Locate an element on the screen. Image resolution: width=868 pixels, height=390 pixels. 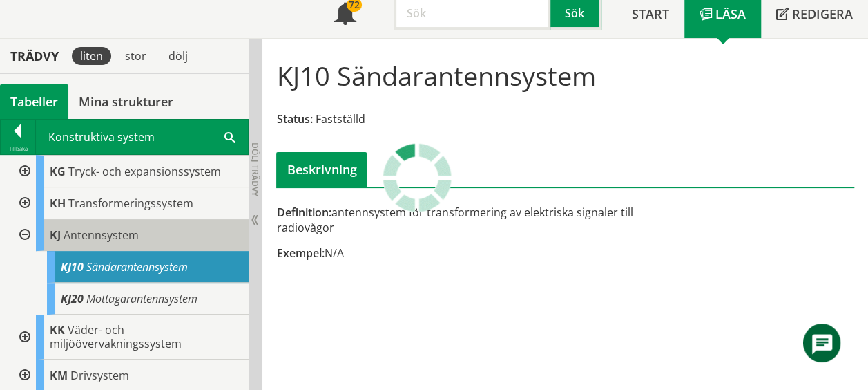
div: stor is located at coordinates (135, 56).